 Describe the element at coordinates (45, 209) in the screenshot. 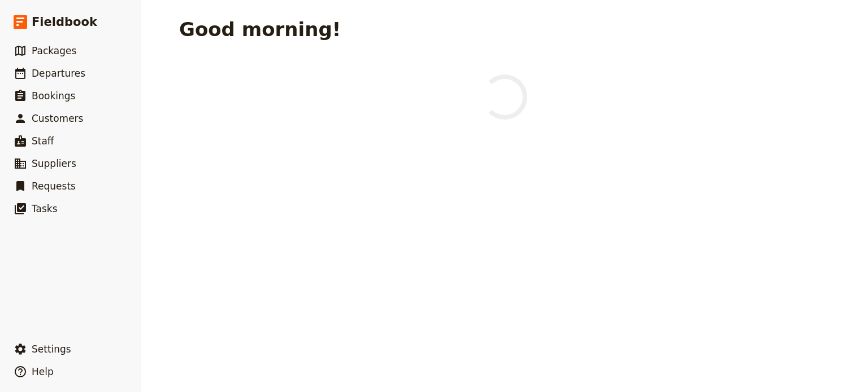

I see `span: Tasks` at that location.